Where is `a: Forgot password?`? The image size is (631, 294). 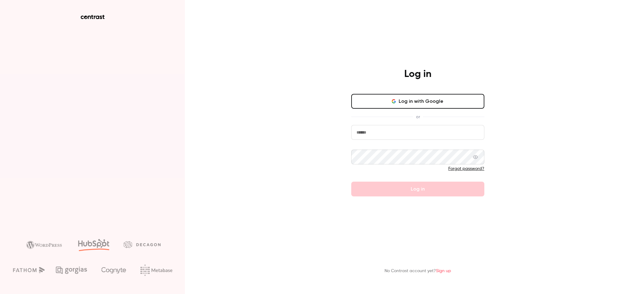
a: Forgot password? is located at coordinates (466, 169).